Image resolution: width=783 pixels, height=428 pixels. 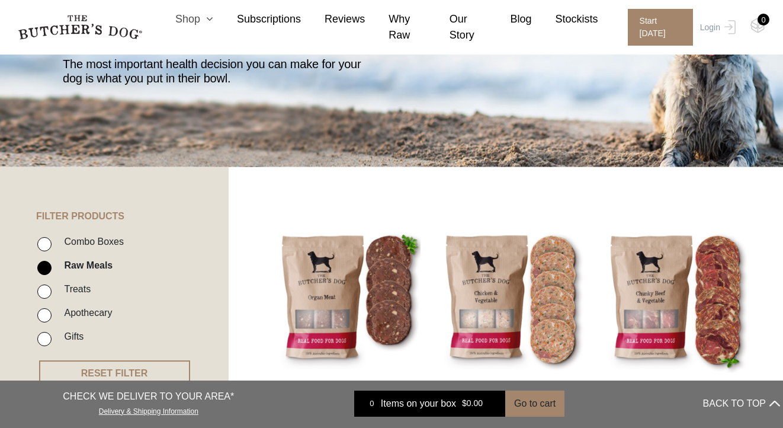 I want to click on p: The most important health decision you can make for your dog is what you put in their bowl., so click(x=220, y=71).